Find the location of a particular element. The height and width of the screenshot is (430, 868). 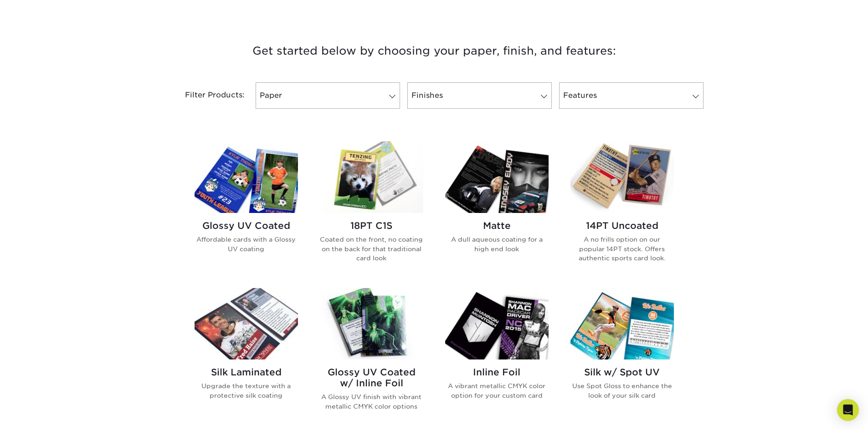

img: Silk Laminated Trading Cards is located at coordinates (246, 324).